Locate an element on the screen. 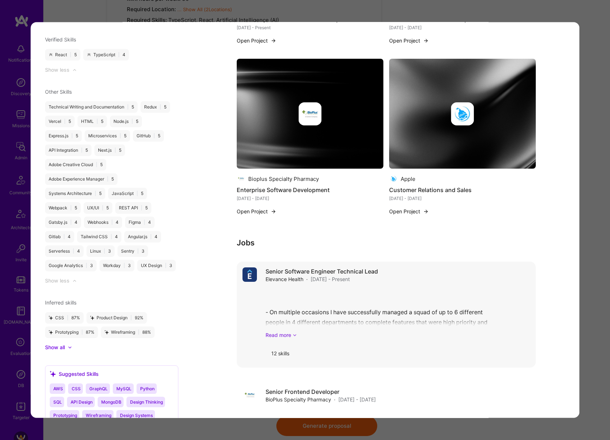  div: Workday 3 is located at coordinates (117, 265).